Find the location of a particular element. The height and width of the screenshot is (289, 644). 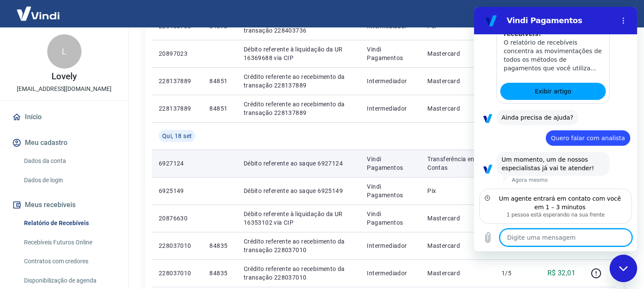

p: Débito referente ao saque 6927124 is located at coordinates (299, 163).